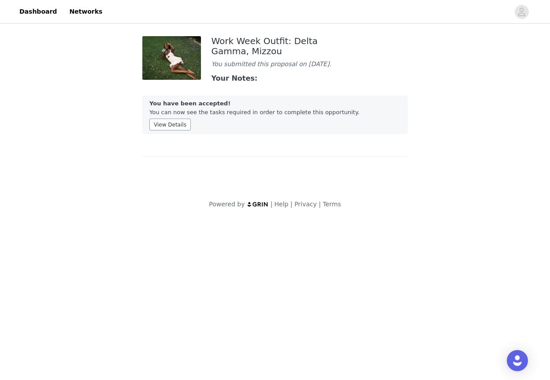  I want to click on div: avatar, so click(521, 12).